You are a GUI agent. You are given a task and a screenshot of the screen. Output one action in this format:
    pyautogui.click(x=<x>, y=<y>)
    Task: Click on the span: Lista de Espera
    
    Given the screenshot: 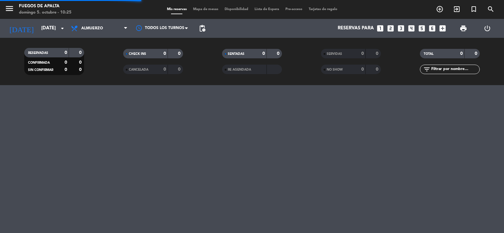 What is the action you would take?
    pyautogui.click(x=267, y=9)
    